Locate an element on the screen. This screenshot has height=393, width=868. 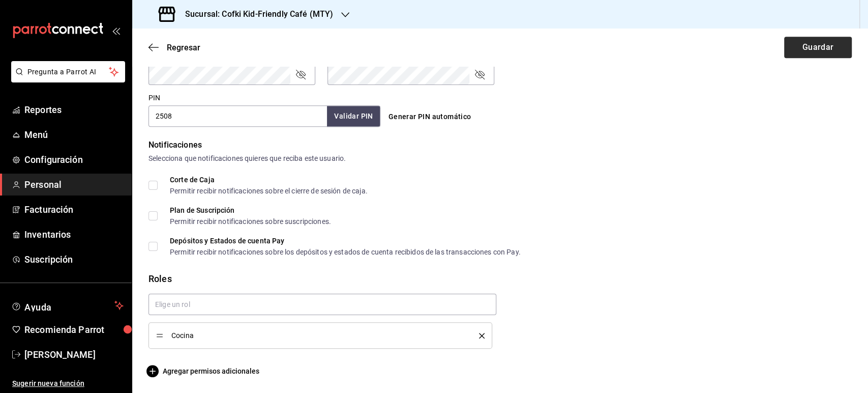
span: Sugerir nueva función is located at coordinates (68, 383).